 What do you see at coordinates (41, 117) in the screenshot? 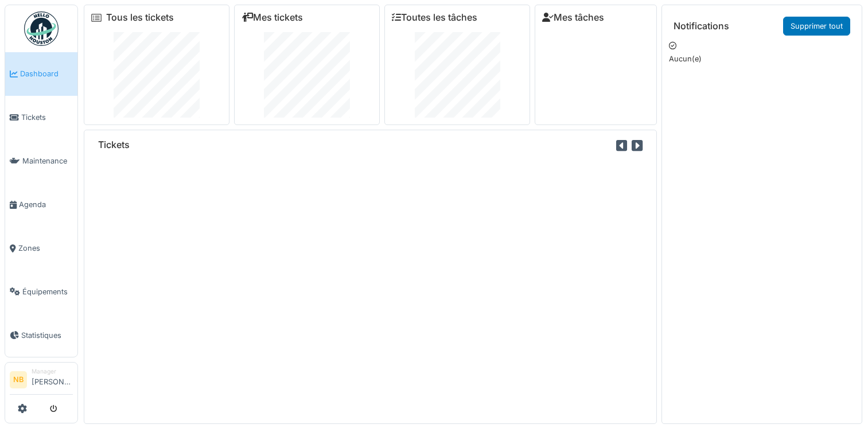
I see `a: Tickets` at bounding box center [41, 117].